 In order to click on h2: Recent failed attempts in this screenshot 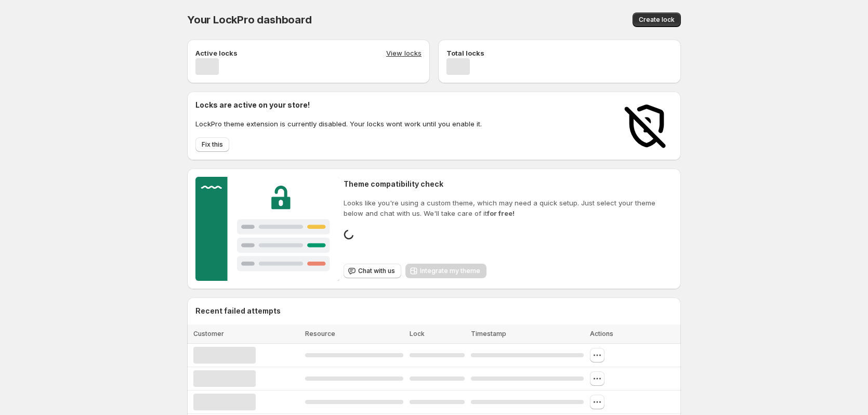, I will do `click(238, 311)`.